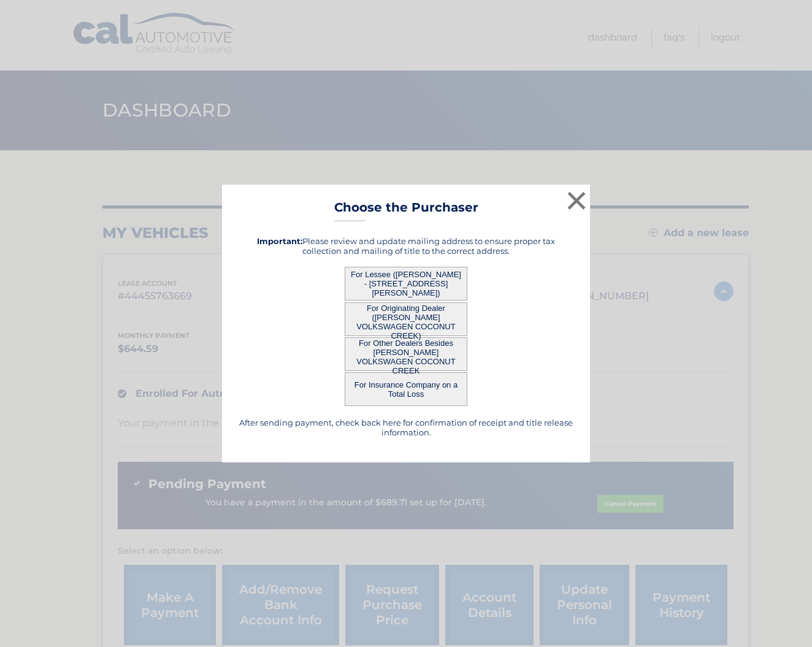 The width and height of the screenshot is (812, 647). I want to click on h5: After sending payment, check back here for confirmation of receipt and title release information., so click(406, 427).